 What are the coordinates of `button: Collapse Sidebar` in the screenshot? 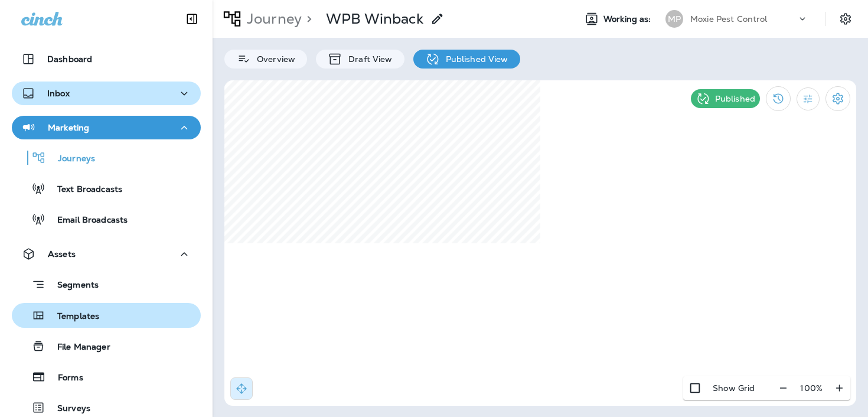 It's located at (192, 19).